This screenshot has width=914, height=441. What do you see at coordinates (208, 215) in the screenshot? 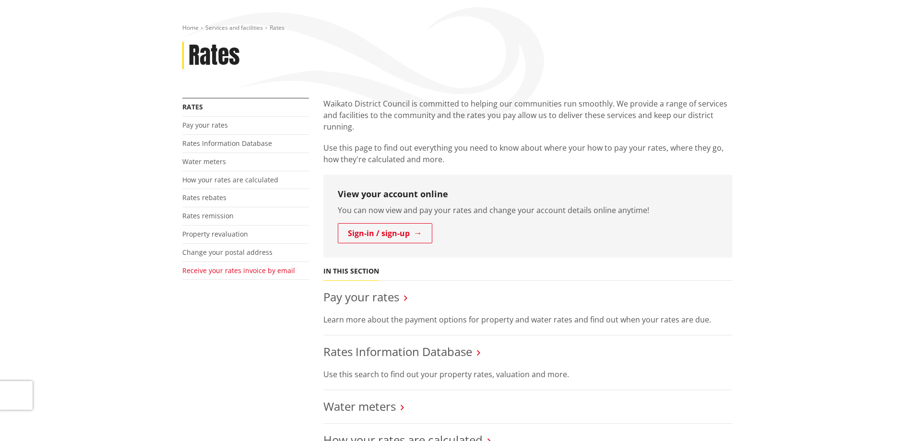
I see `a: Rates remission` at bounding box center [208, 215].